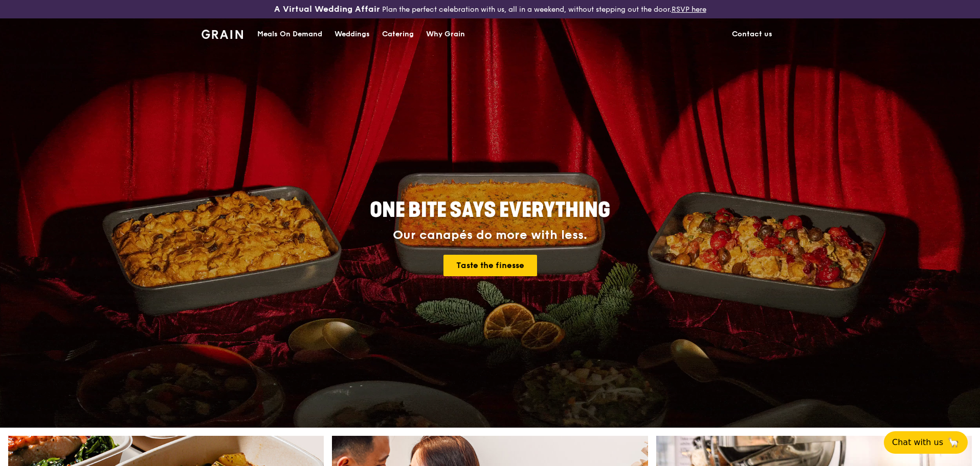 The height and width of the screenshot is (466, 980). What do you see at coordinates (398, 35) in the screenshot?
I see `div: Catering` at bounding box center [398, 35].